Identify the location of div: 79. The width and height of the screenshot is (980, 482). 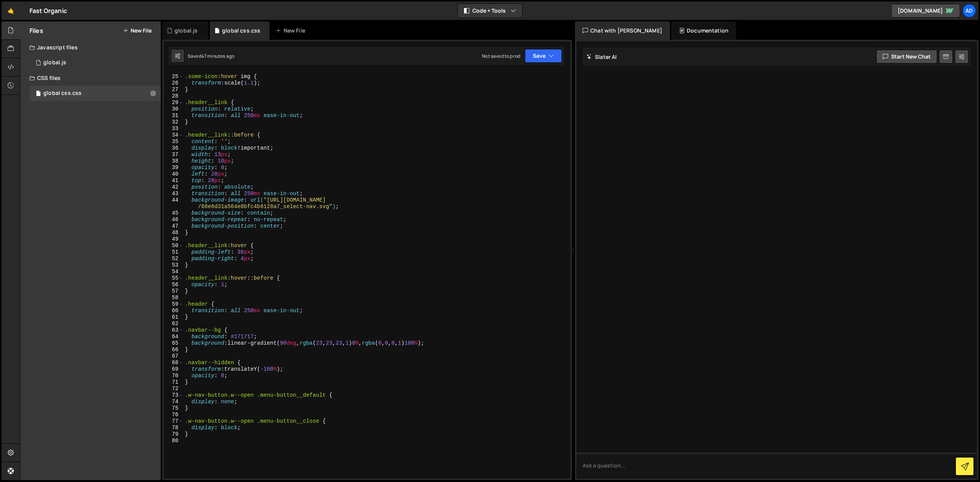
(173, 434).